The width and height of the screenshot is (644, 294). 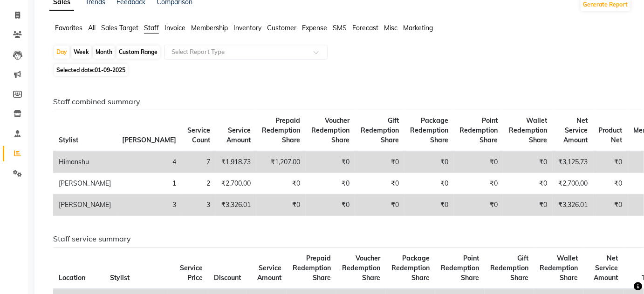 What do you see at coordinates (149, 184) in the screenshot?
I see `td: 1` at bounding box center [149, 184].